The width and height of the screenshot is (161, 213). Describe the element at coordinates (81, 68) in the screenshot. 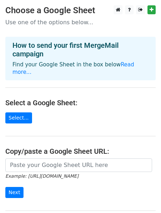

I see `p: Find your Google Sheet in the box below` at that location.